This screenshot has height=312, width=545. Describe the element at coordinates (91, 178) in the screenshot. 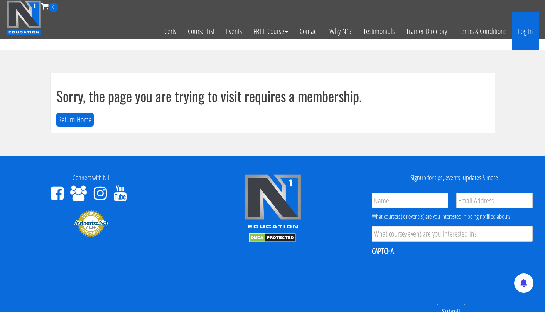

I see `h4: Connect with N1` at that location.